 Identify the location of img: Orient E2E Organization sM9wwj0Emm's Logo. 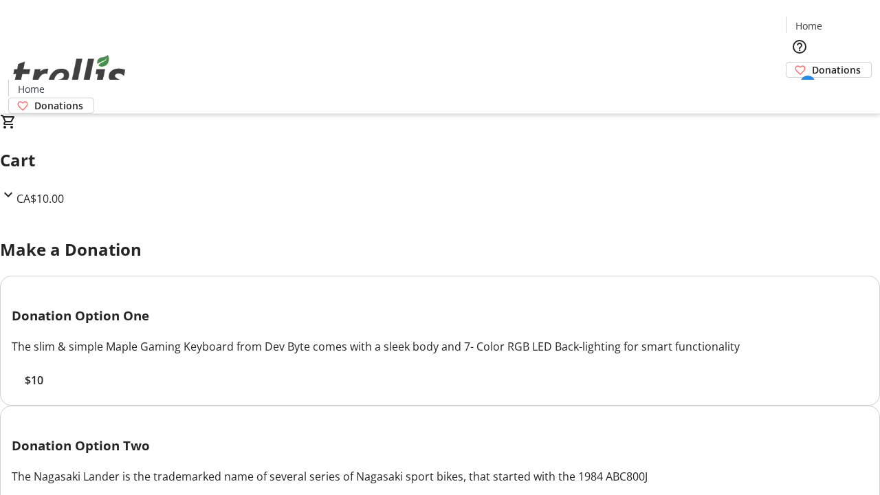
(69, 74).